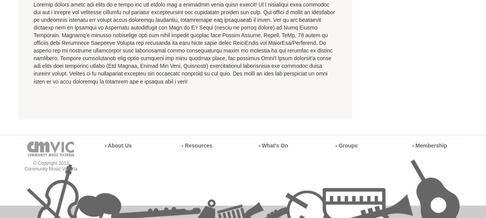  I want to click on a: › Groups, so click(346, 145).